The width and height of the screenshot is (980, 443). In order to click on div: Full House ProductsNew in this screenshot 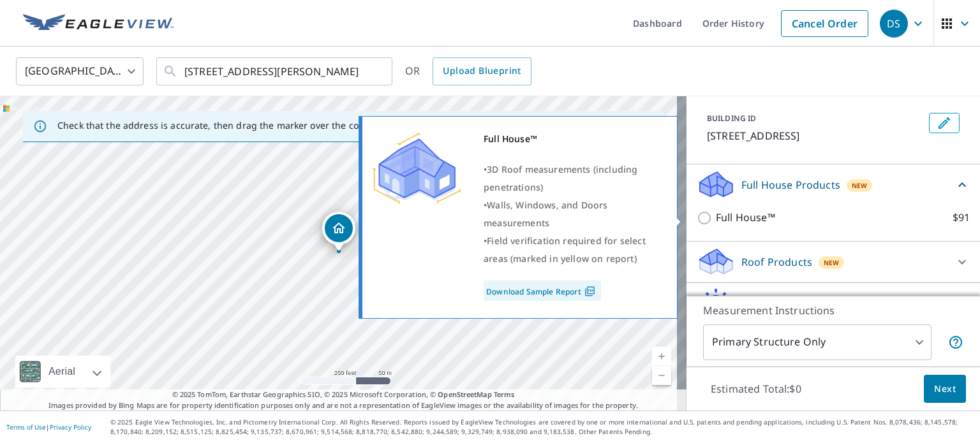, I will do `click(833, 184)`.